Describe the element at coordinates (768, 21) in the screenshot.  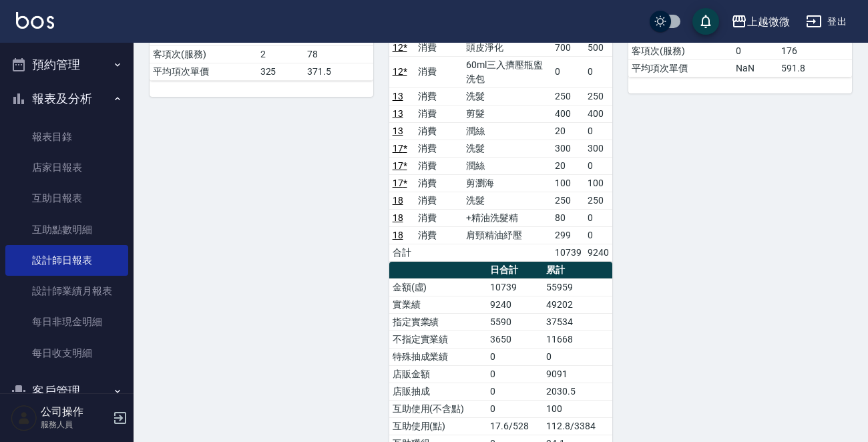
I see `div: 上越微微` at that location.